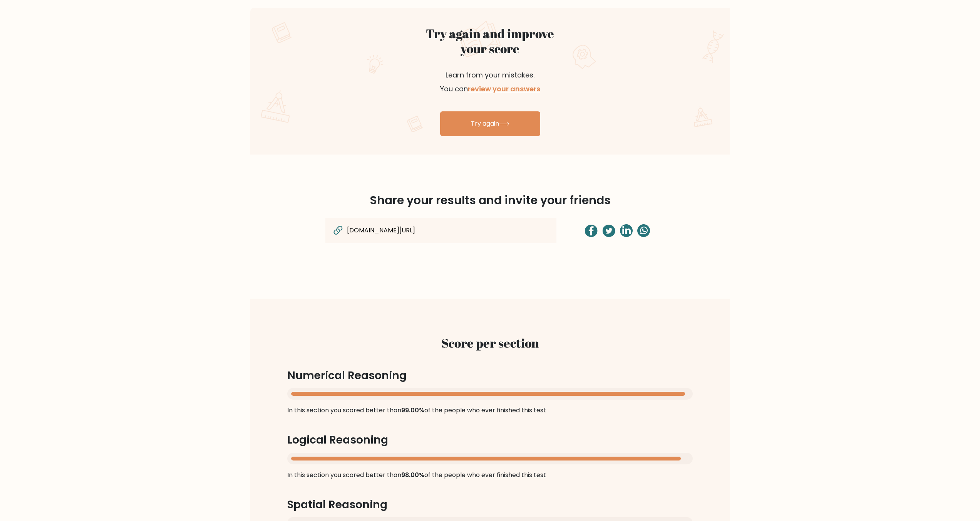  Describe the element at coordinates (490, 40) in the screenshot. I see `h2: Try again and improve your score` at that location.